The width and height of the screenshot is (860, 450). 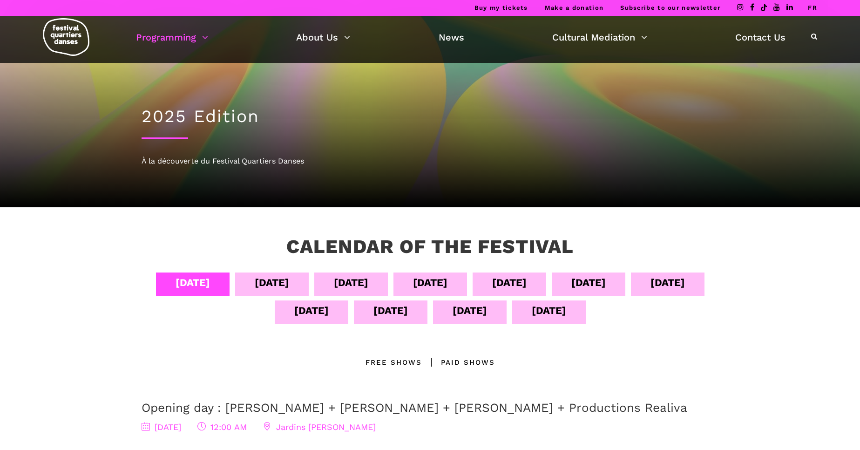 I want to click on a: About Us, so click(x=323, y=37).